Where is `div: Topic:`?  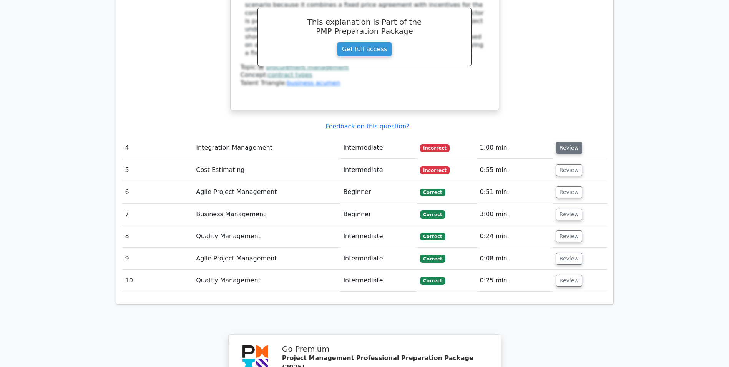
div: Topic: is located at coordinates (365, 67).